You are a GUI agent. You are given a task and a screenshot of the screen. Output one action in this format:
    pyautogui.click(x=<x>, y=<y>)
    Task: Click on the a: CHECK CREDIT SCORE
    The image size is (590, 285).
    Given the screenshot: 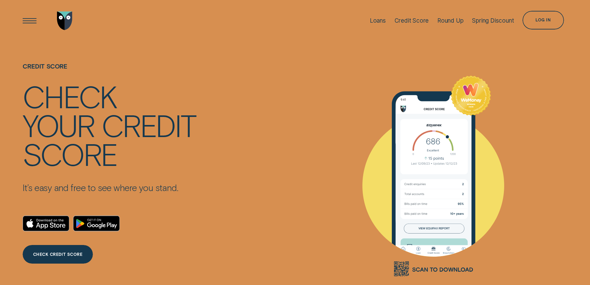 What is the action you would take?
    pyautogui.click(x=58, y=254)
    